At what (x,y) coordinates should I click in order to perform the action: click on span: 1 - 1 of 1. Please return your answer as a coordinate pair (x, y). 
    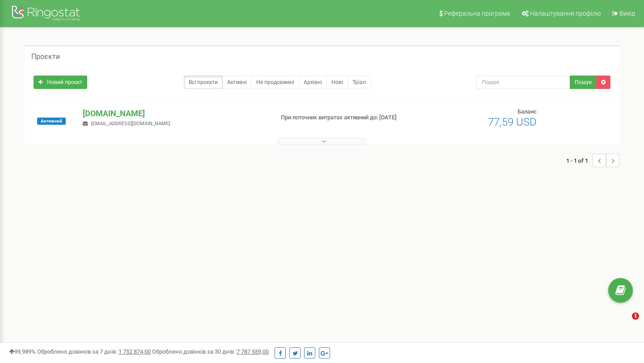
    Looking at the image, I should click on (579, 160).